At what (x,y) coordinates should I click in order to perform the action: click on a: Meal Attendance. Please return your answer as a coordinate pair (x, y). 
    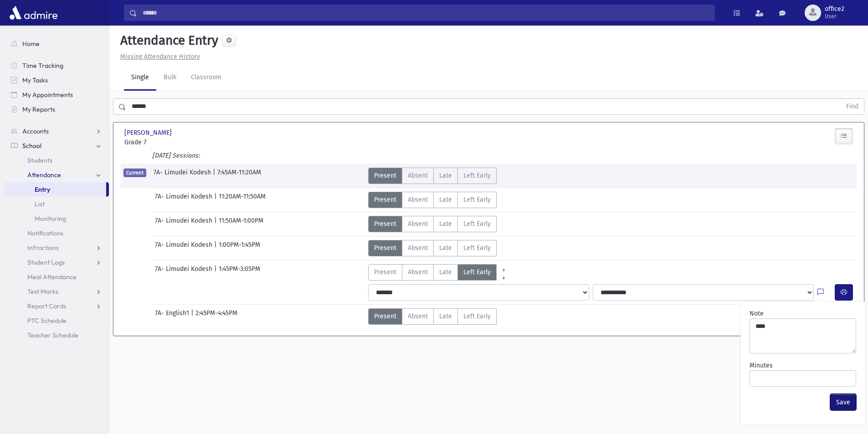
    Looking at the image, I should click on (56, 277).